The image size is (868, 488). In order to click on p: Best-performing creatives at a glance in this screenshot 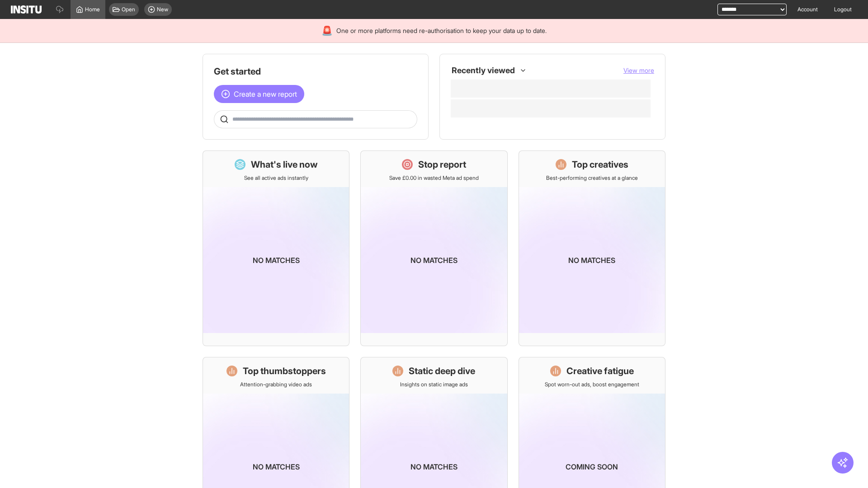, I will do `click(592, 178)`.